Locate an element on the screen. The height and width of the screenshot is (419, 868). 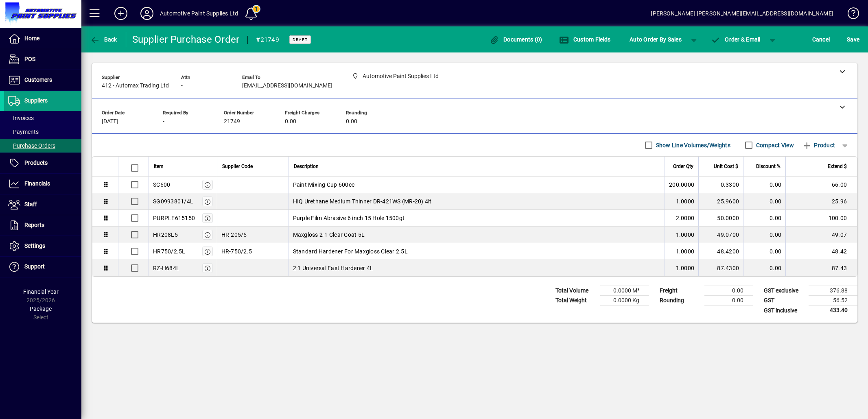
span: Support is located at coordinates (35, 267).